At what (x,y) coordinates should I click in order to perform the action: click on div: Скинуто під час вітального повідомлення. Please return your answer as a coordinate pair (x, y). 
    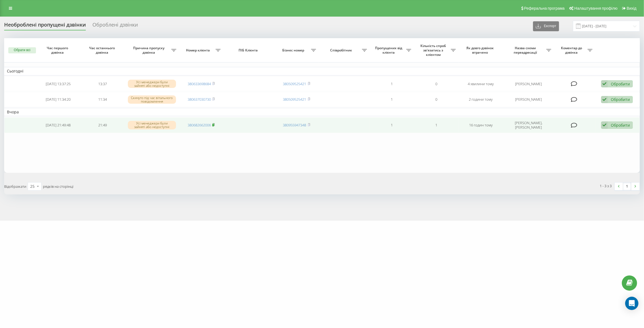
    Looking at the image, I should click on (152, 100).